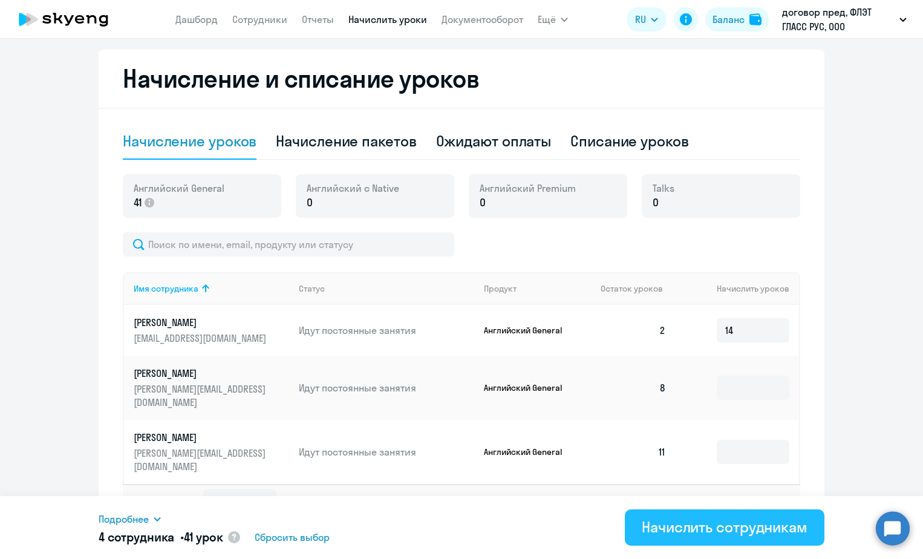 This screenshot has height=559, width=923. Describe the element at coordinates (728, 19) in the screenshot. I see `div: Баланс` at that location.